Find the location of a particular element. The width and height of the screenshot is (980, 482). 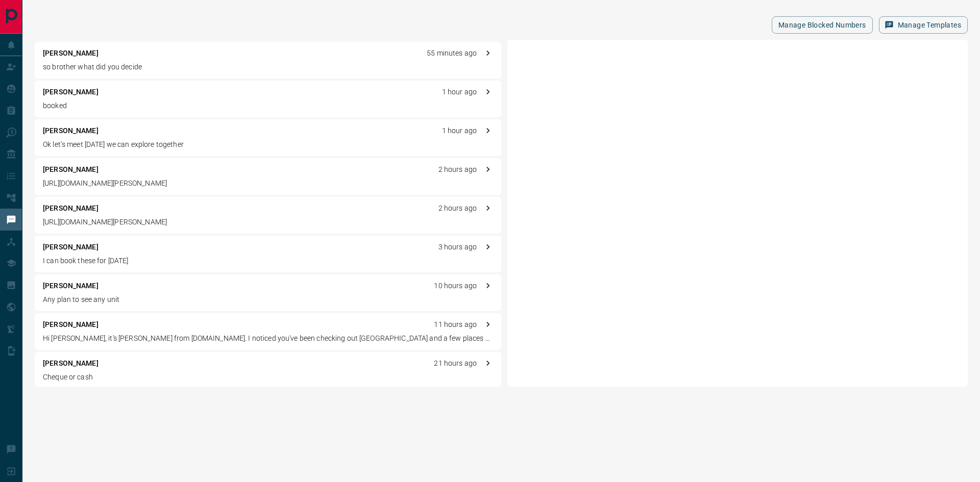

p: so brother what did you decide is located at coordinates (268, 67).